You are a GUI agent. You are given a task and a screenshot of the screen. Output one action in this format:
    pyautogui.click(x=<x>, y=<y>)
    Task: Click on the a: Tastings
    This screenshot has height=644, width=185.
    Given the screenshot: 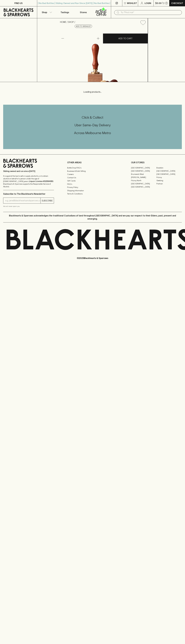 What is the action you would take?
    pyautogui.click(x=65, y=12)
    